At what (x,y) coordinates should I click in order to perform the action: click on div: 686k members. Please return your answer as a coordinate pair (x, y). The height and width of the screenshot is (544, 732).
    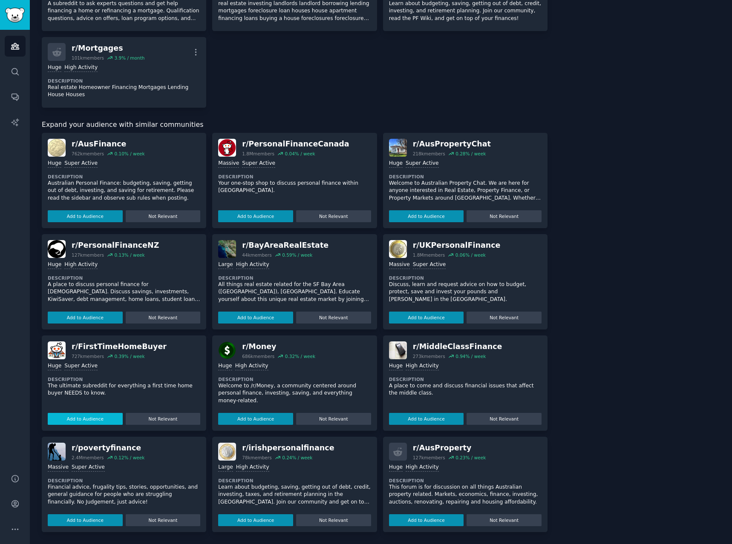
    Looking at the image, I should click on (258, 356).